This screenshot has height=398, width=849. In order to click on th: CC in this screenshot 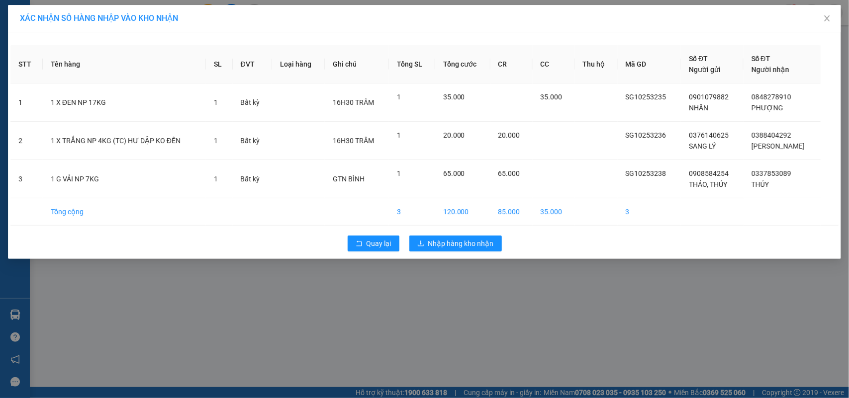, I will do `click(554, 64)`.